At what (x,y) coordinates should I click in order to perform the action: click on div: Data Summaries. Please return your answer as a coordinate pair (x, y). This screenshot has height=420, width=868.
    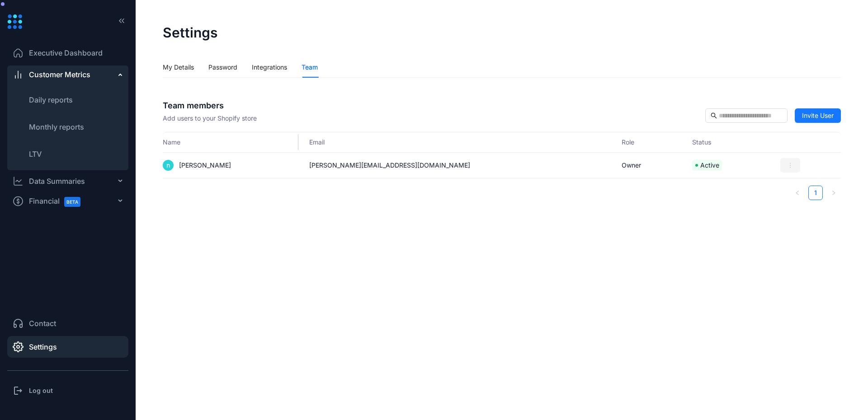
    Looking at the image, I should click on (57, 181).